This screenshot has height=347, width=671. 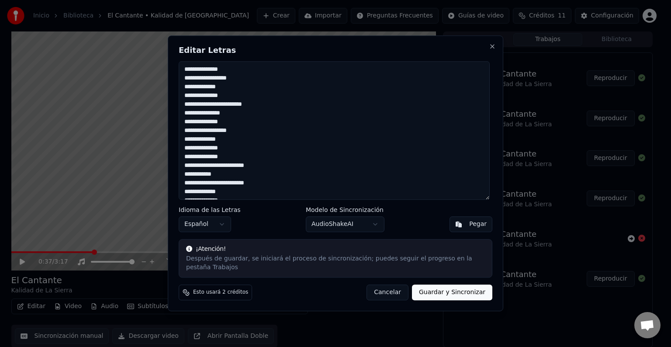 What do you see at coordinates (478, 225) in the screenshot?
I see `div: Pegar` at bounding box center [478, 225].